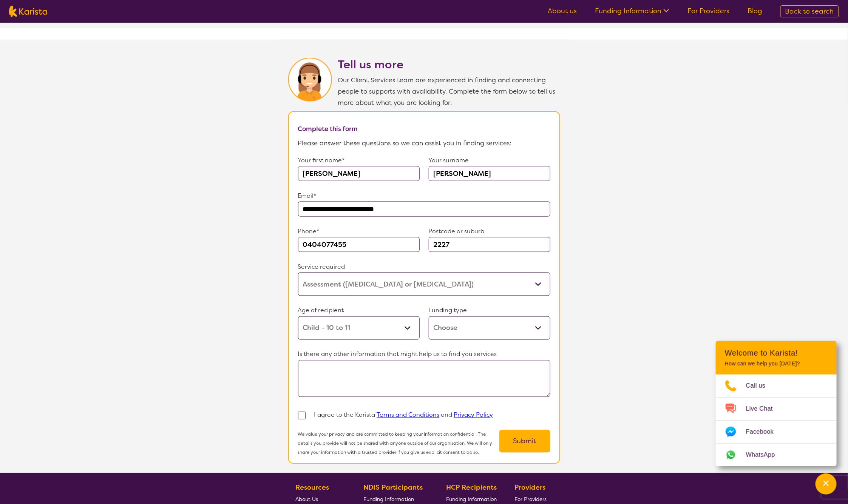 This screenshot has width=848, height=504. What do you see at coordinates (393, 488) in the screenshot?
I see `b: NDIS Participants` at bounding box center [393, 488].